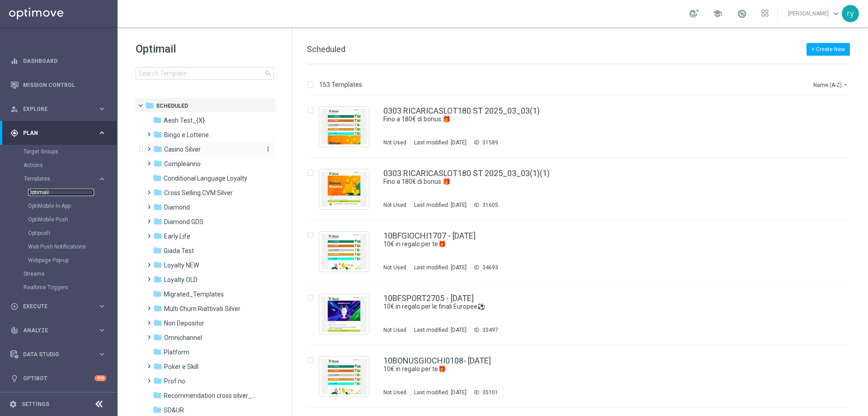  I want to click on span: Conditional Language Loyalty, so click(205, 178).